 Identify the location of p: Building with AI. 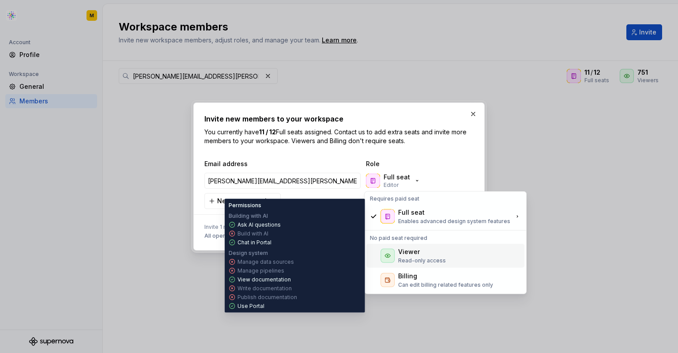
(248, 216).